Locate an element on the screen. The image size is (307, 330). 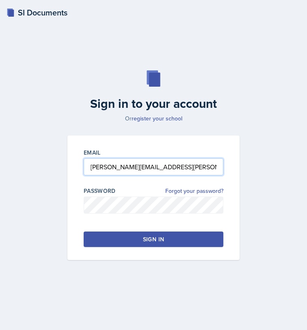
label: Email is located at coordinates (92, 152).